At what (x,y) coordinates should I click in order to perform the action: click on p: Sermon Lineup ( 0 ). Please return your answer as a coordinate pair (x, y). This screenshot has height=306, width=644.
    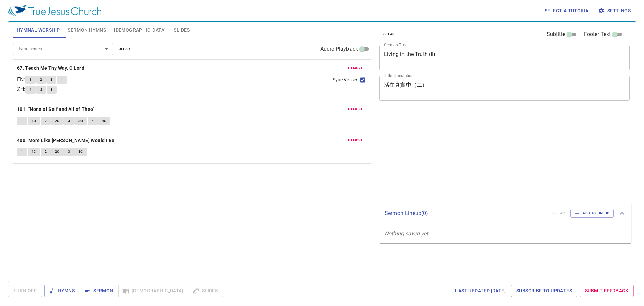
    Looking at the image, I should click on (466, 213).